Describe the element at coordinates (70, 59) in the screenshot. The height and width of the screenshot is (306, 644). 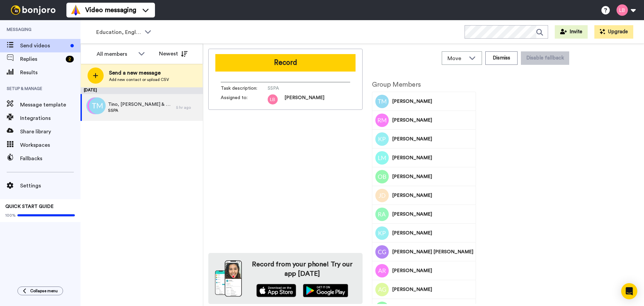
I see `div: 2` at that location.